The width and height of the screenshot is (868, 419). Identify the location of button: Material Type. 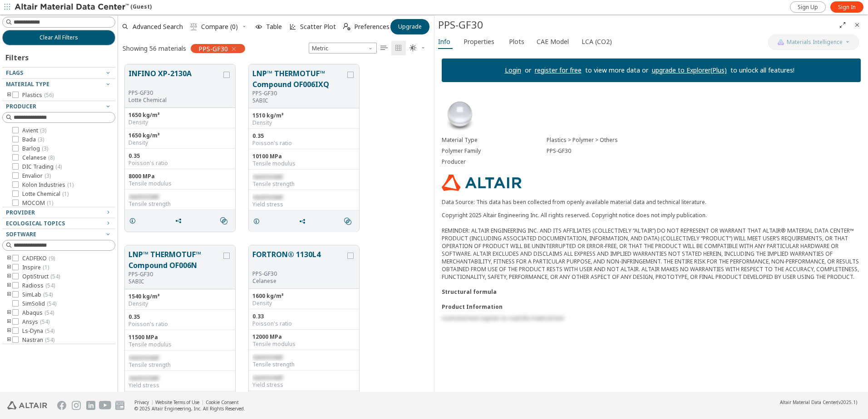
(58, 85).